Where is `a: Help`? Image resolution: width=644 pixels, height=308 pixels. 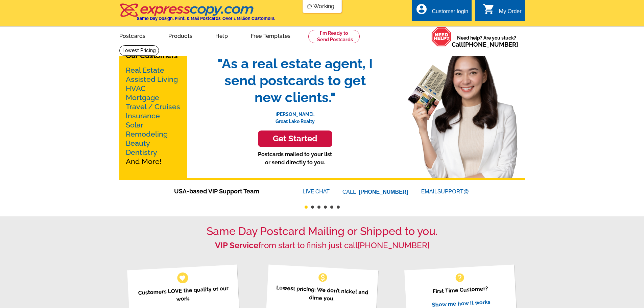 a: Help is located at coordinates (221, 35).